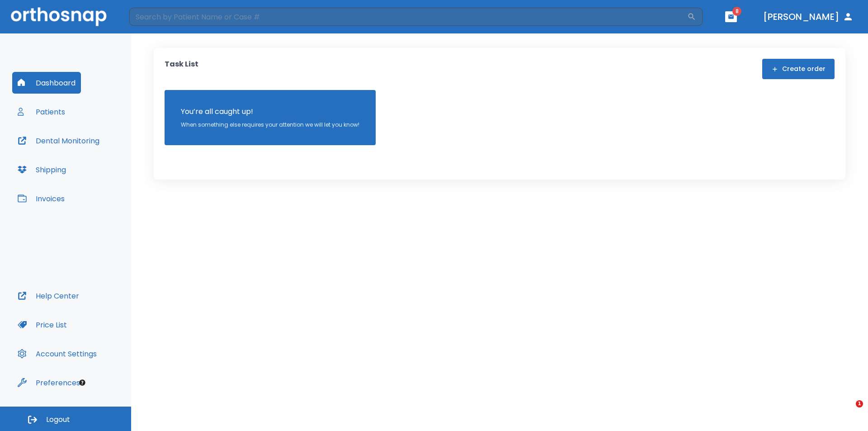 Image resolution: width=868 pixels, height=431 pixels. Describe the element at coordinates (41, 198) in the screenshot. I see `a: Invoices` at that location.